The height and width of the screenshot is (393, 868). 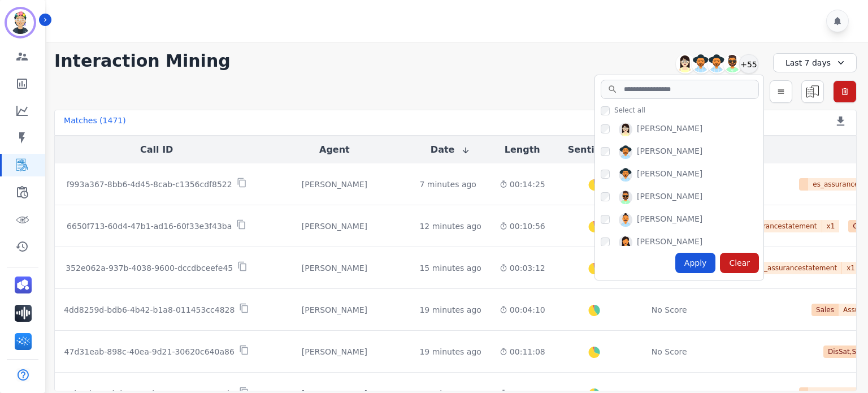 I want to click on div: 7 minutes ago, so click(x=448, y=185).